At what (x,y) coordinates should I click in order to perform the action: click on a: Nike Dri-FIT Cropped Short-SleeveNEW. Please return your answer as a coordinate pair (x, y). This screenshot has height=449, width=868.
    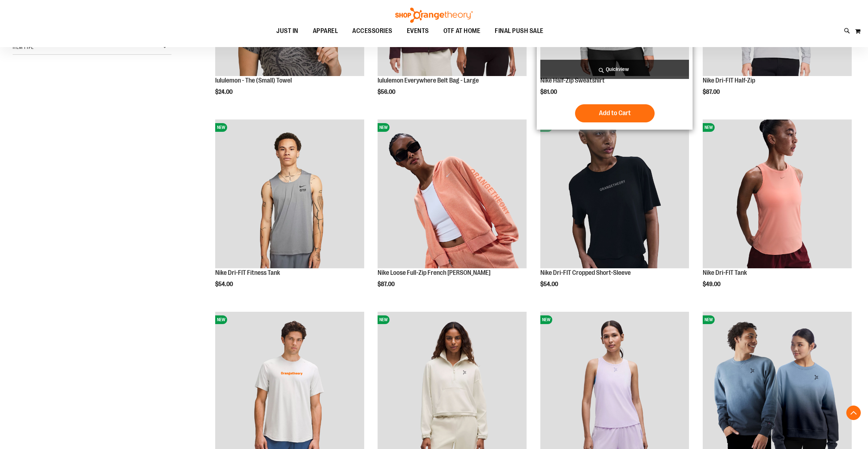
    Looking at the image, I should click on (614, 194).